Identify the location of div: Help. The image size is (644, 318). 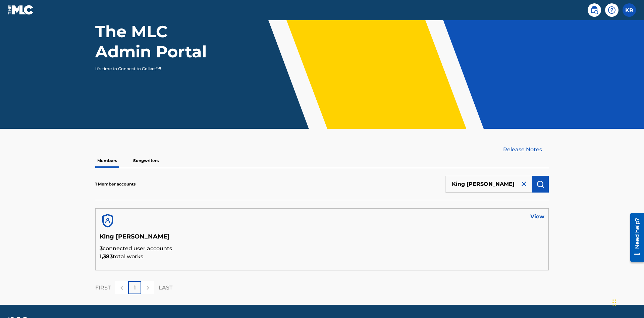
(612, 10).